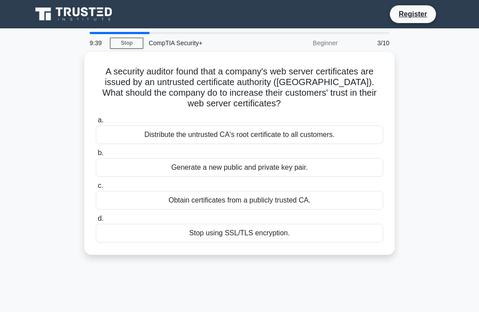 The width and height of the screenshot is (479, 312). I want to click on div: 9:39, so click(97, 43).